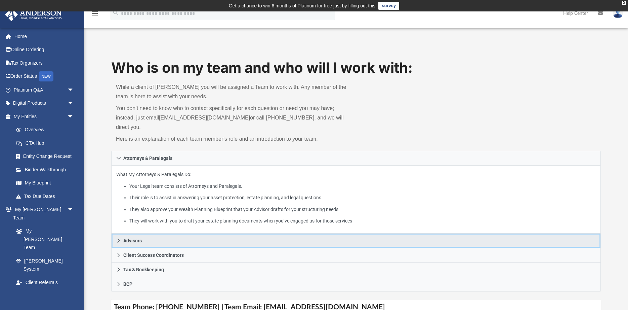 Image resolution: width=628 pixels, height=310 pixels. Describe the element at coordinates (44, 36) in the screenshot. I see `a: Home` at that location.